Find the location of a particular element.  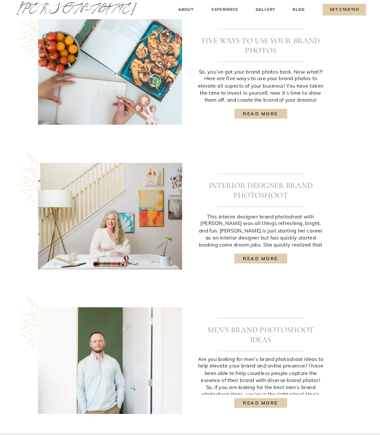

h3: Gallery is located at coordinates (265, 10).